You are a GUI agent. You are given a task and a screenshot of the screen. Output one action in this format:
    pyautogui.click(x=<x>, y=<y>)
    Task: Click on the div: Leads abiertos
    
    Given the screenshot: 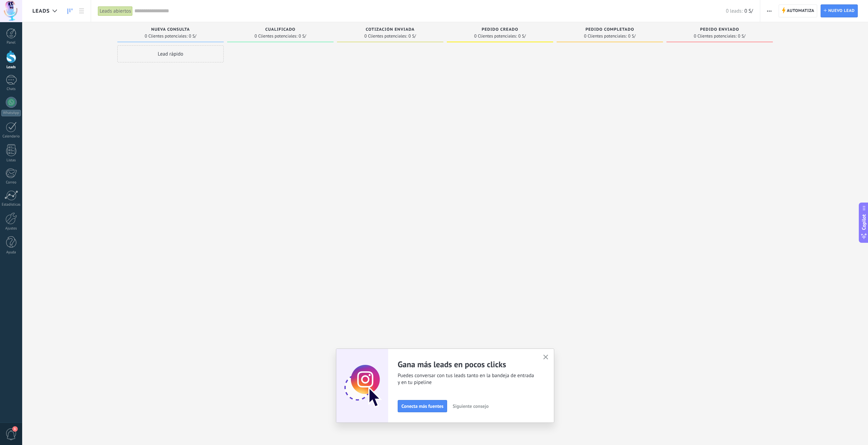 What is the action you would take?
    pyautogui.click(x=115, y=11)
    